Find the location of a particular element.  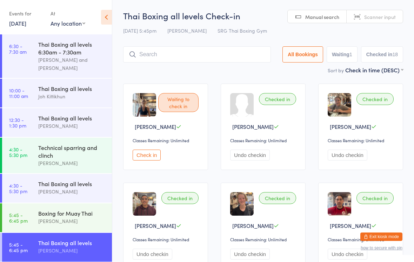

span: Scanner input is located at coordinates (380, 17).